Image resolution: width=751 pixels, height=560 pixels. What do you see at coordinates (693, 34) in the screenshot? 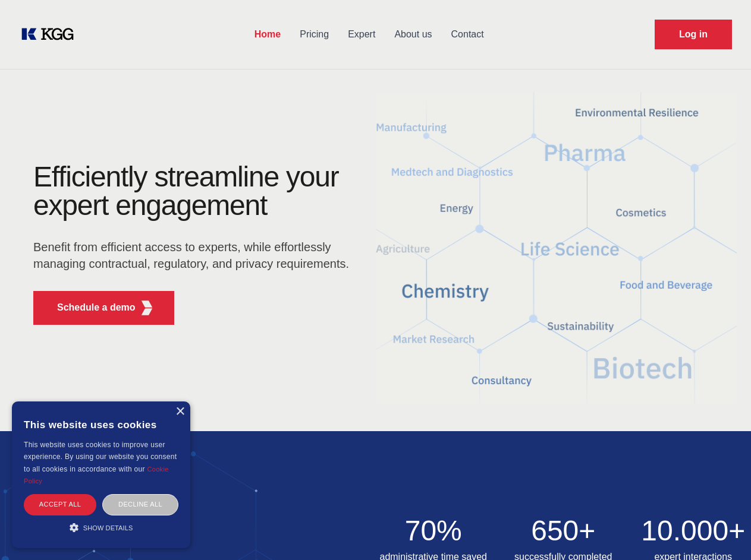
I see `a: Request Demo` at bounding box center [693, 34].